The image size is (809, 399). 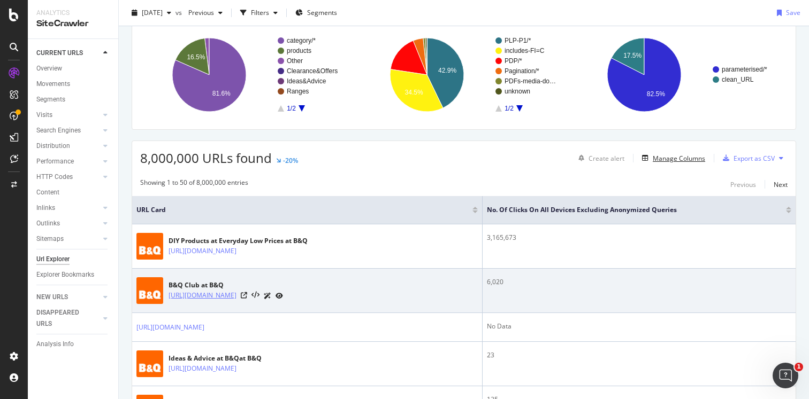 What do you see at coordinates (196, 57) in the screenshot?
I see `text: 16.5%` at bounding box center [196, 57].